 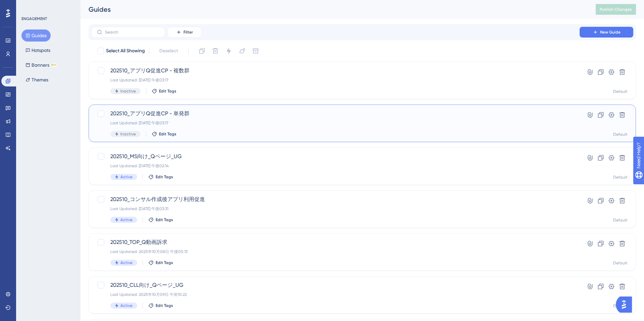 What do you see at coordinates (169, 51) in the screenshot?
I see `button: Deselect` at bounding box center [169, 51].